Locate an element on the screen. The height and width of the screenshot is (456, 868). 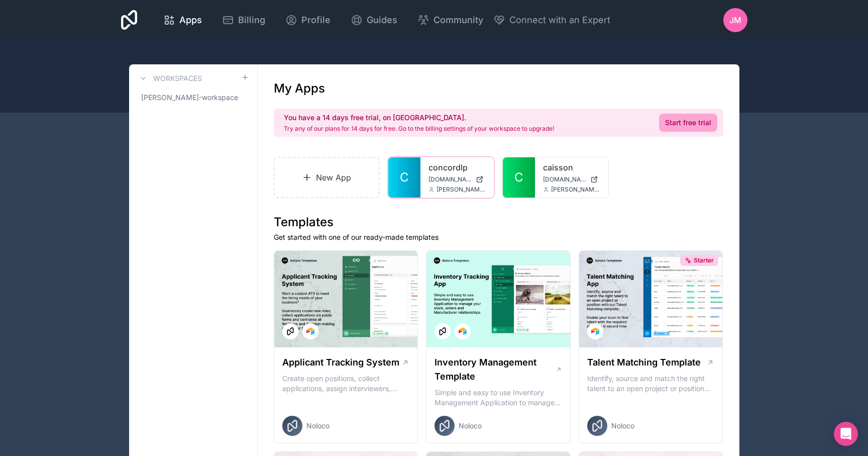
p: Try any of our plans for 14 days for free. Go to the billing settings of your workspace to upgrade! is located at coordinates (419, 129).